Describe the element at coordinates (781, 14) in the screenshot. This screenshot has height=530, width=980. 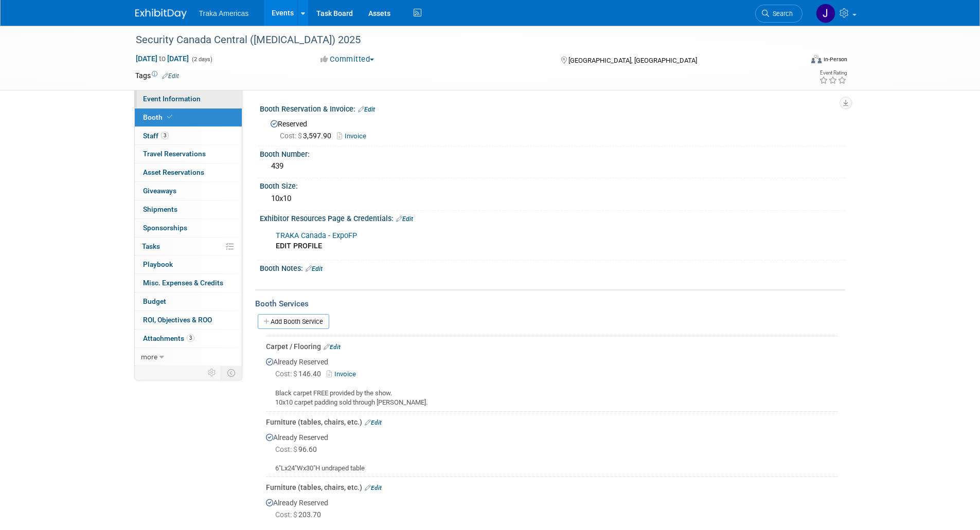
I see `span: Search` at that location.